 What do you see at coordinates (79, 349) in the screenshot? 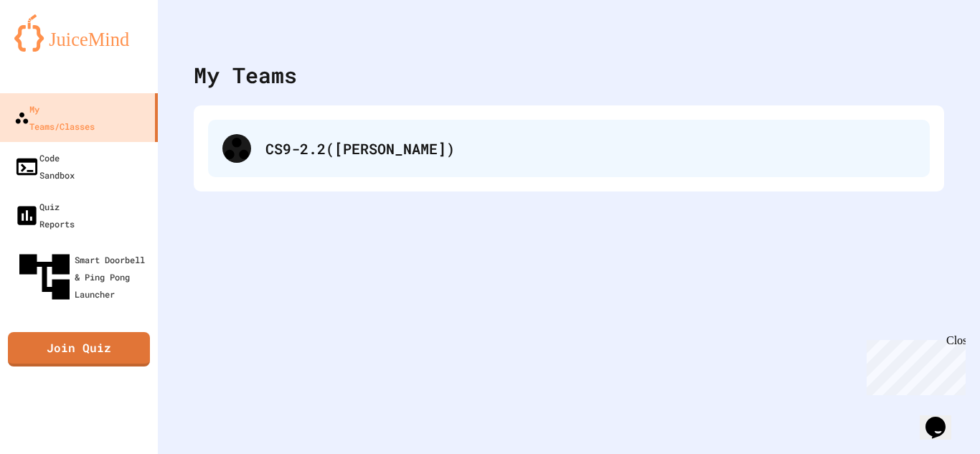
I see `a: Join Quiz` at bounding box center [79, 349].